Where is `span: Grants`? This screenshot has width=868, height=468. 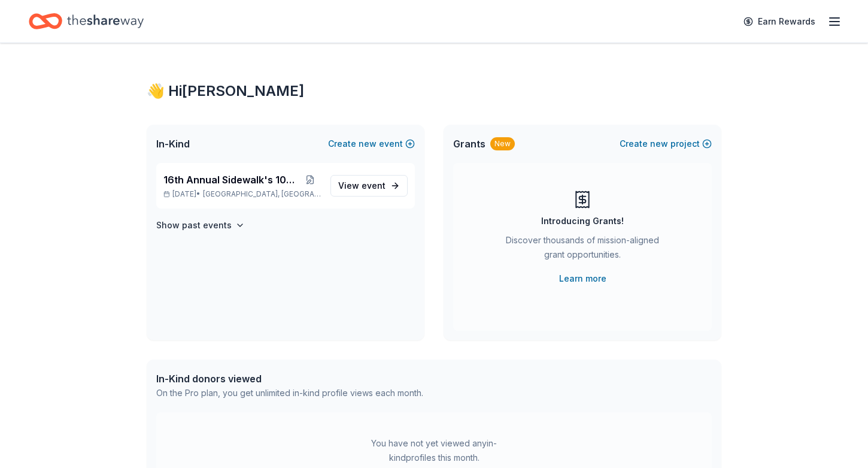 span: Grants is located at coordinates (469, 144).